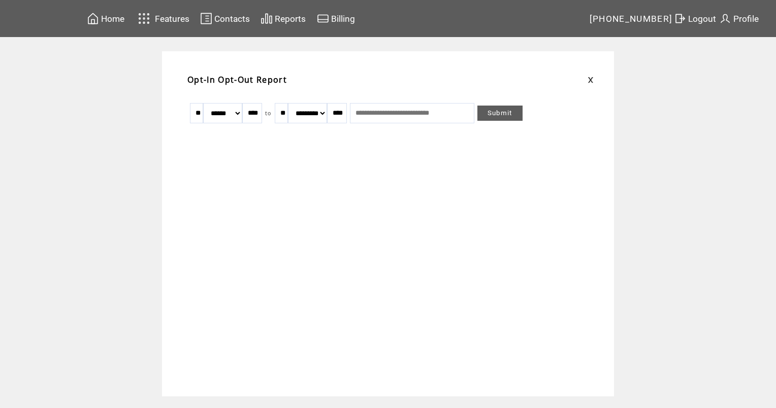 The height and width of the screenshot is (408, 776). Describe the element at coordinates (225, 18) in the screenshot. I see `a: Contacts` at that location.